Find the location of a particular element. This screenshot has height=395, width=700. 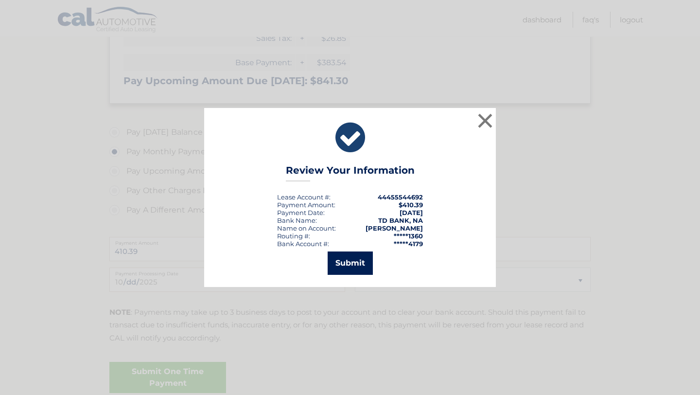

div: Bank Name: is located at coordinates (297, 220).